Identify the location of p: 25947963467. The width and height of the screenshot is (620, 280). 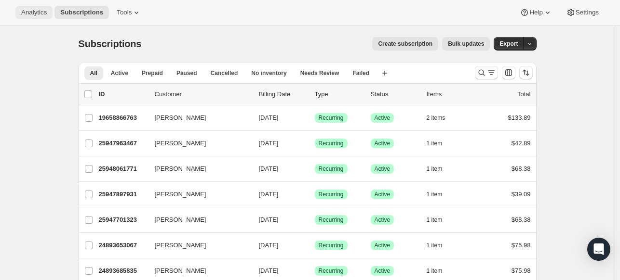
(123, 144).